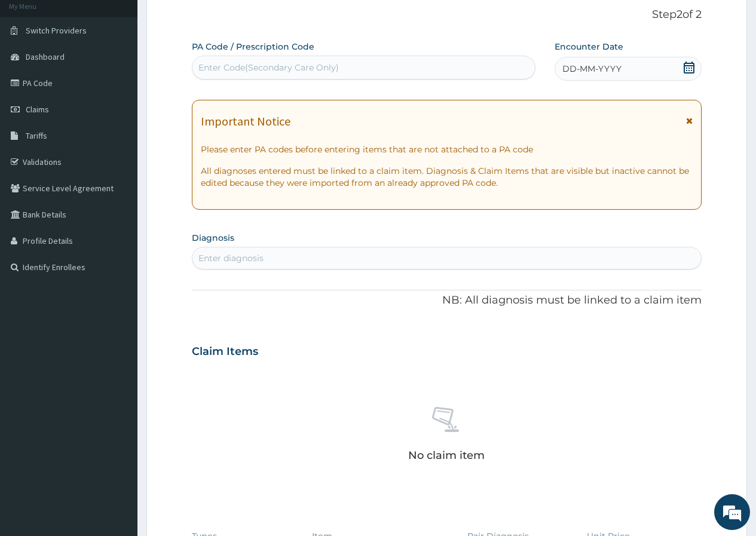 Image resolution: width=756 pixels, height=536 pixels. Describe the element at coordinates (132, 74) in the screenshot. I see `div: Chat with us now` at that location.